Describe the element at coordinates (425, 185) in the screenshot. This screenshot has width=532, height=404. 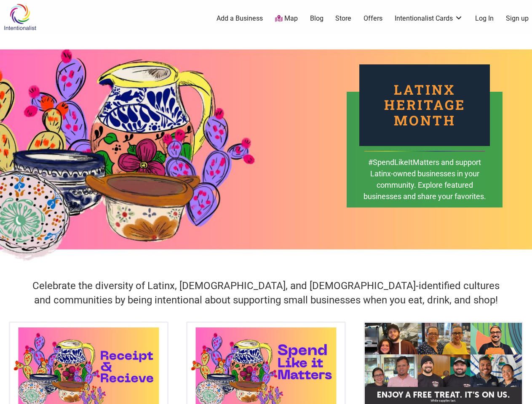
I see `div: #SpendLikeItMatters and support Latinx-owned businesses in your community. Explore featured busin...` at that location.